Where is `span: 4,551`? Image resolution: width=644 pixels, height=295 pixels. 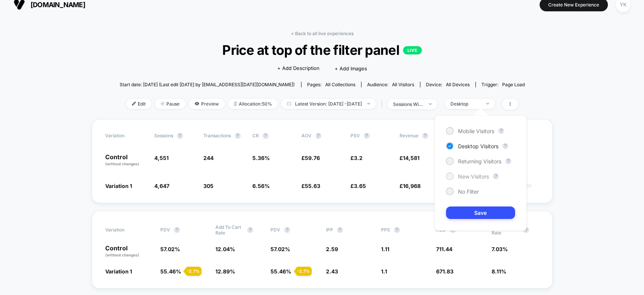
span: 4,551 is located at coordinates (161, 158).